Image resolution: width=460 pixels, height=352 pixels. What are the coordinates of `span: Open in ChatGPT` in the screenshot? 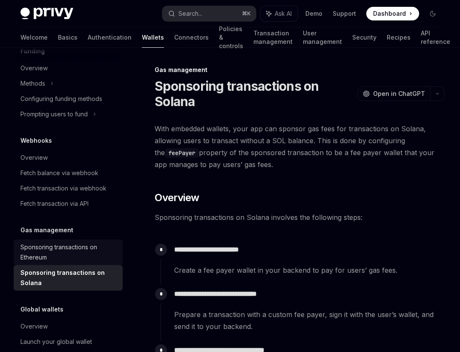 It's located at (400, 94).